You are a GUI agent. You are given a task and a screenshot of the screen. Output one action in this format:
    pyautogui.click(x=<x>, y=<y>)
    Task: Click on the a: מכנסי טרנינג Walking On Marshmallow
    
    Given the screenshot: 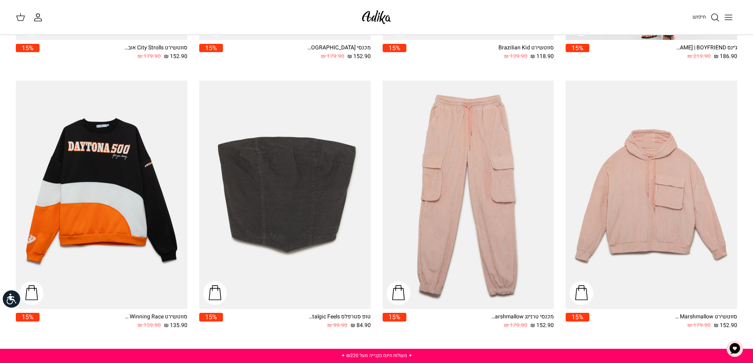 What is the action you would take?
    pyautogui.click(x=468, y=195)
    